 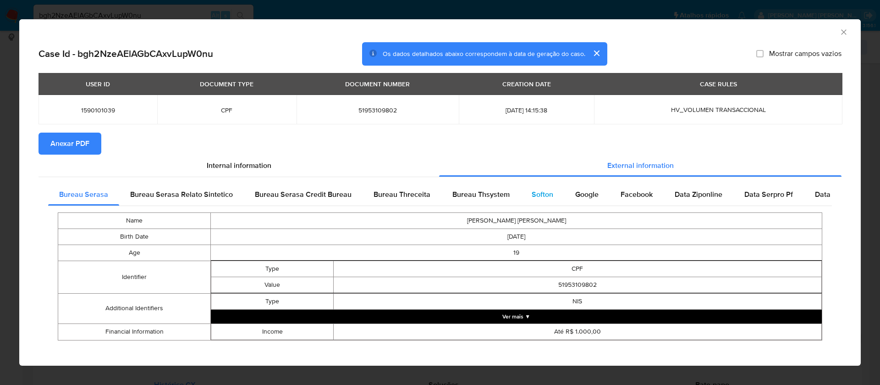 I want to click on div: USER ID, so click(x=98, y=84).